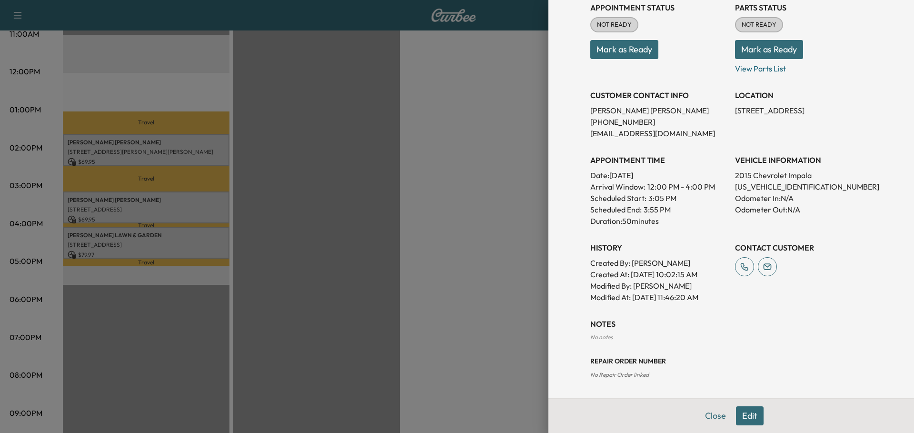  What do you see at coordinates (659, 8) in the screenshot?
I see `h3: Appointment Status` at bounding box center [659, 8].